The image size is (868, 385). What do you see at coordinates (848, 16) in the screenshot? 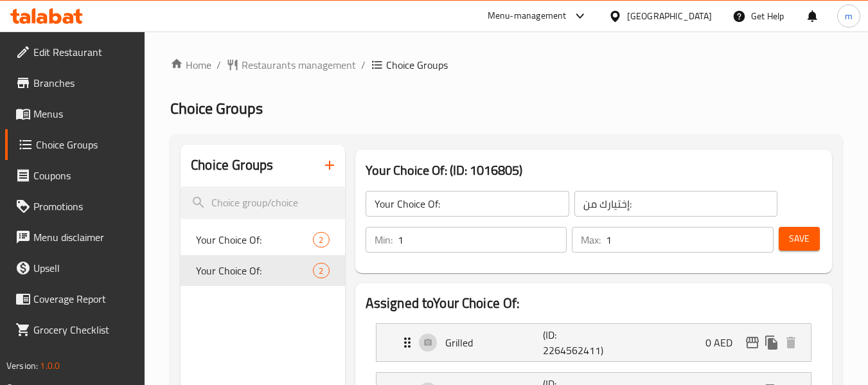
I see `span: m` at bounding box center [848, 16].